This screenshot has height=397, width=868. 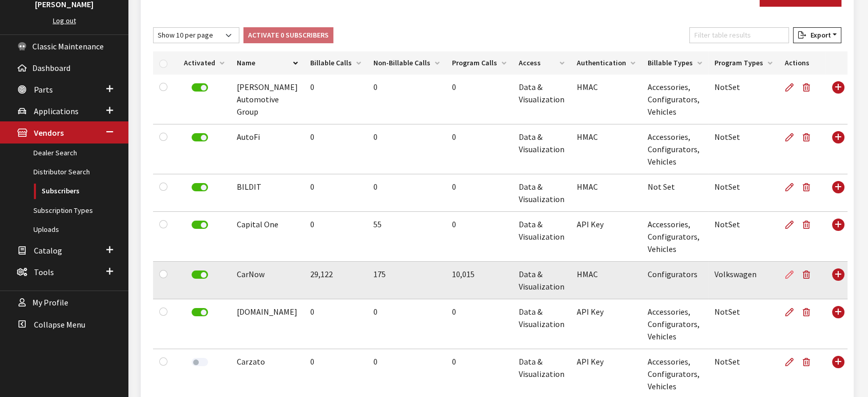 What do you see at coordinates (406, 236) in the screenshot?
I see `td: 55` at bounding box center [406, 236].